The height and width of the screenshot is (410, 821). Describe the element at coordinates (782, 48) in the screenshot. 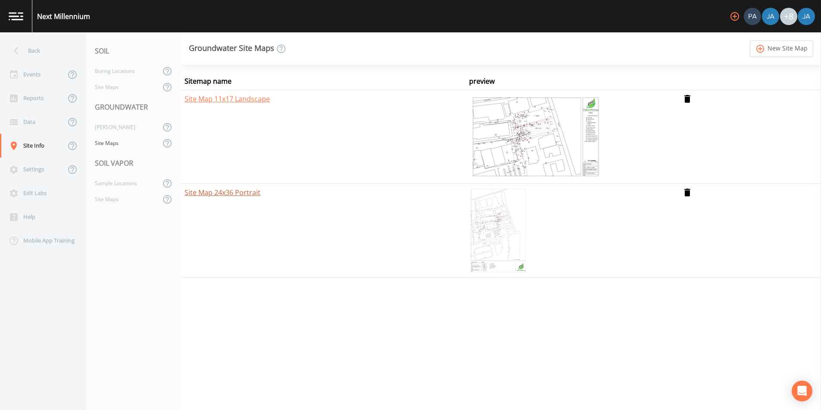

I see `a: add_circle_outlineNew Site Map` at that location.